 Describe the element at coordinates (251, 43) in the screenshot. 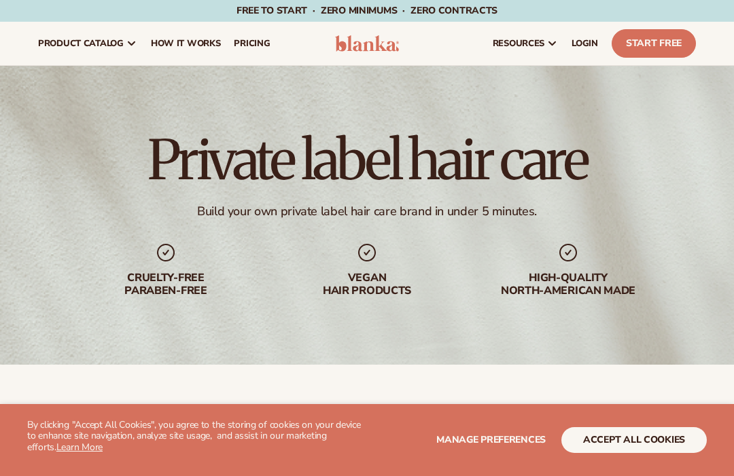

I see `span: pricing` at that location.